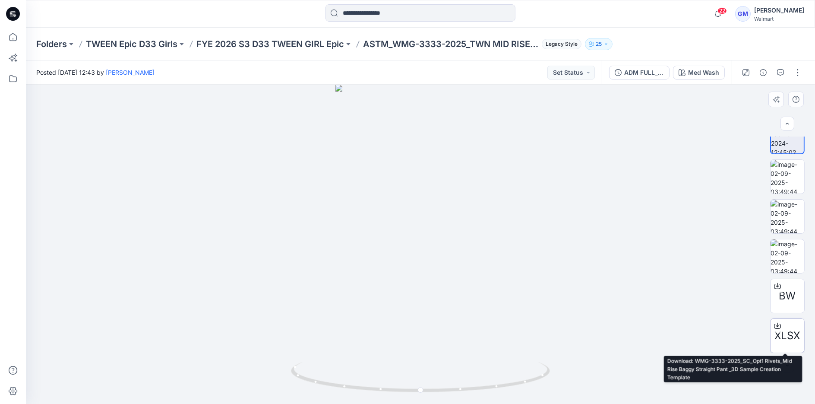 The height and width of the screenshot is (404, 815). What do you see at coordinates (787, 137) in the screenshot?
I see `img: turntable-08-10-2024-12:45:02` at bounding box center [787, 137].